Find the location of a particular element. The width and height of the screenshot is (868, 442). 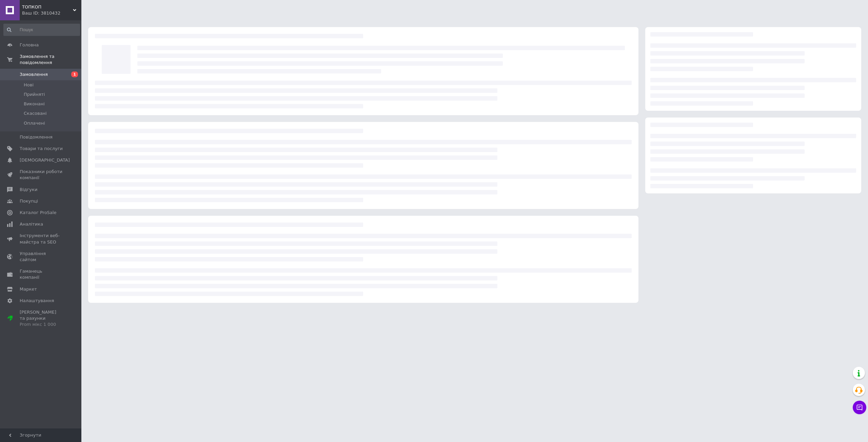

span: Товари та послуги is located at coordinates (41, 149).